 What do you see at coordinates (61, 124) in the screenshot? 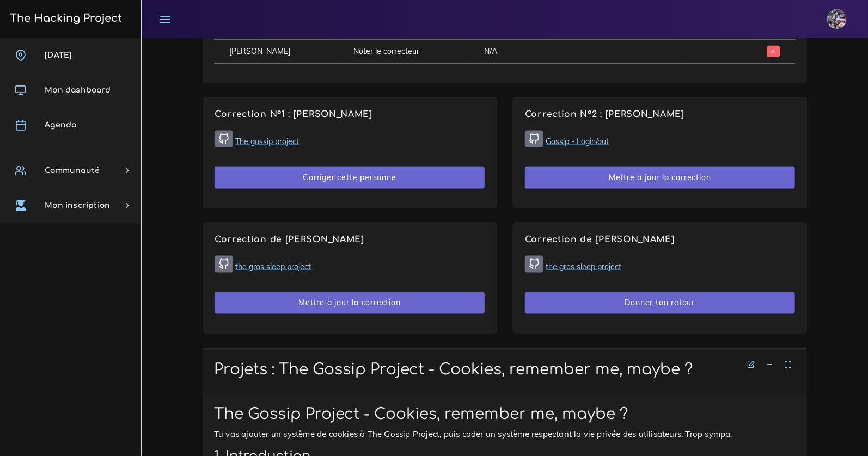
I see `span: Agenda` at bounding box center [61, 124].